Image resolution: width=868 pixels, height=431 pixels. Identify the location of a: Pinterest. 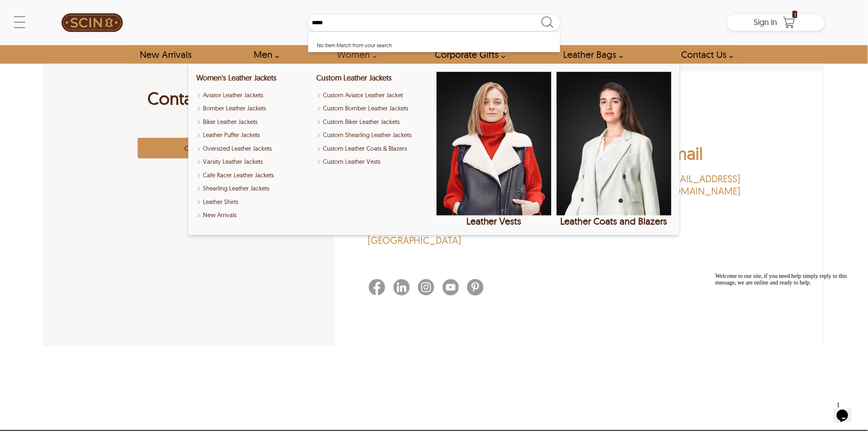
(479, 288).